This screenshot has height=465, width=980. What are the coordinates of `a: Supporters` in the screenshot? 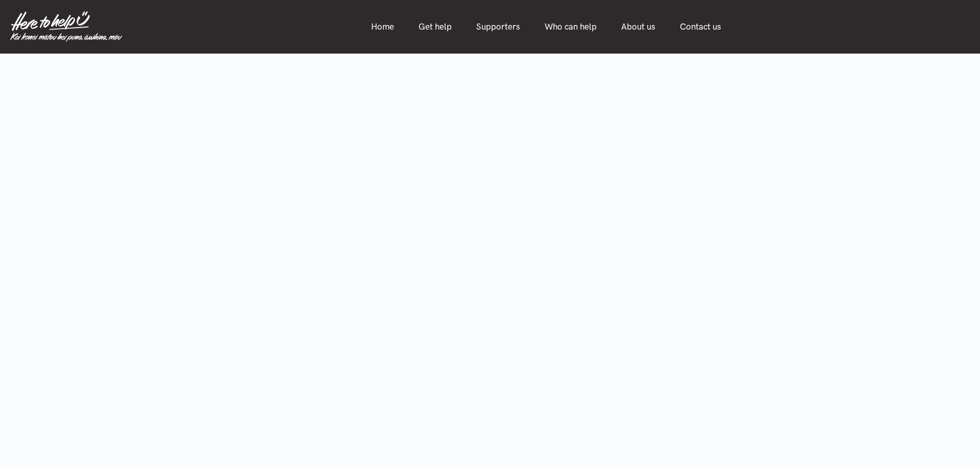 It's located at (498, 27).